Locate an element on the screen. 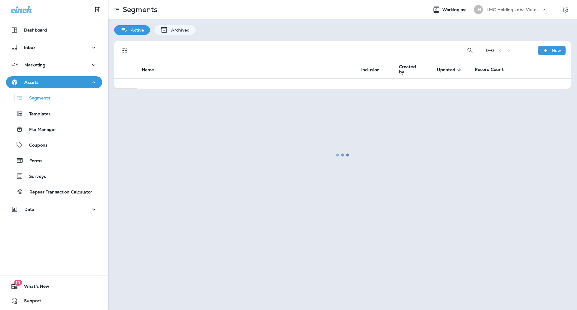 The width and height of the screenshot is (577, 310). button: Forms is located at coordinates (54, 160).